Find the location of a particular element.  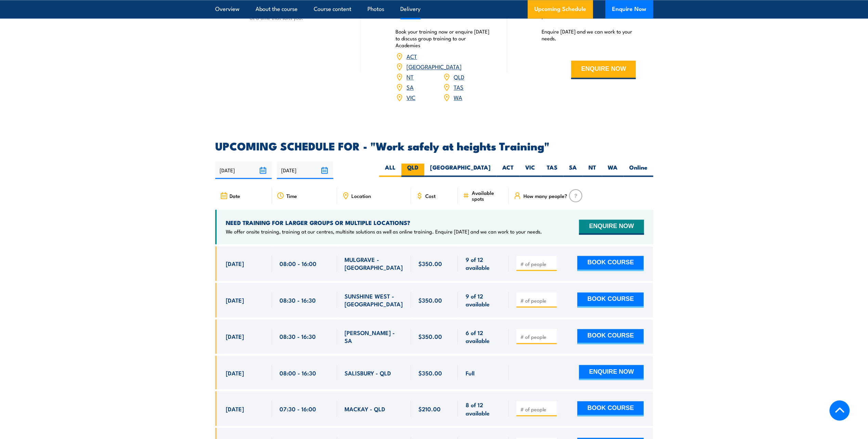

label: TAS is located at coordinates (552, 170).